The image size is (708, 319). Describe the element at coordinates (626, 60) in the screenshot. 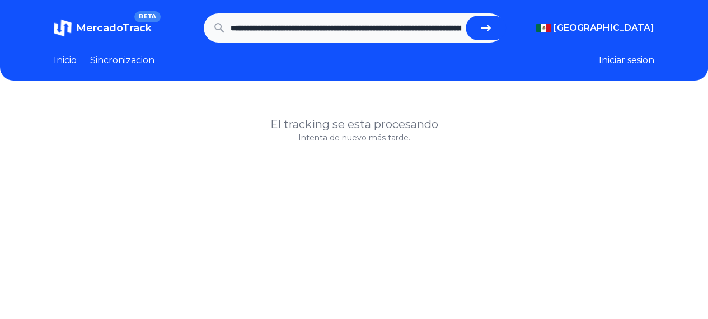

I see `button: Iniciar sesion` at that location.